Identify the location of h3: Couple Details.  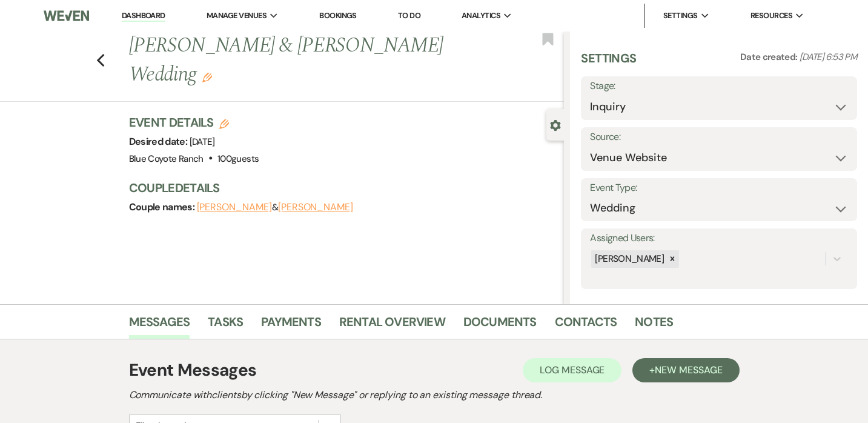
(340, 188).